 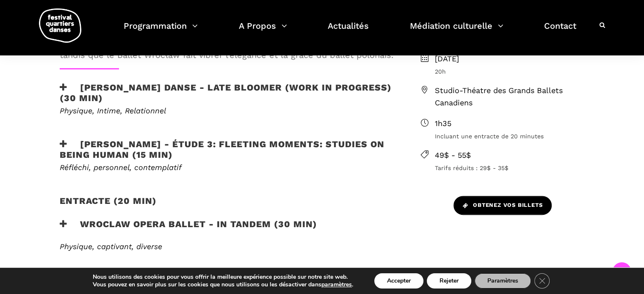 I want to click on a: Obtenez vos billets, so click(x=502, y=205).